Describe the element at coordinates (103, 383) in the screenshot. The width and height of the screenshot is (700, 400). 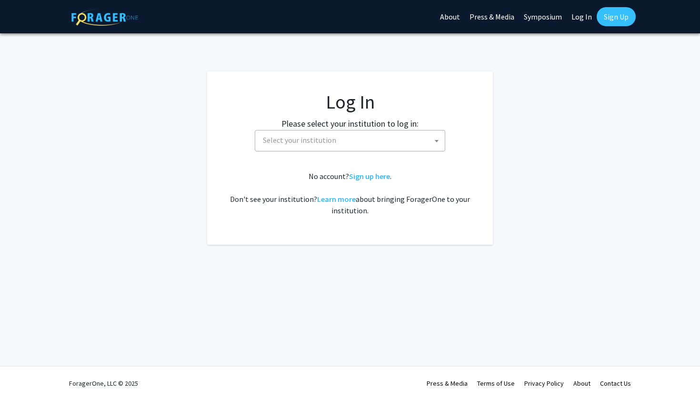
I see `div: ForagerOne, LLC © 2025` at that location.